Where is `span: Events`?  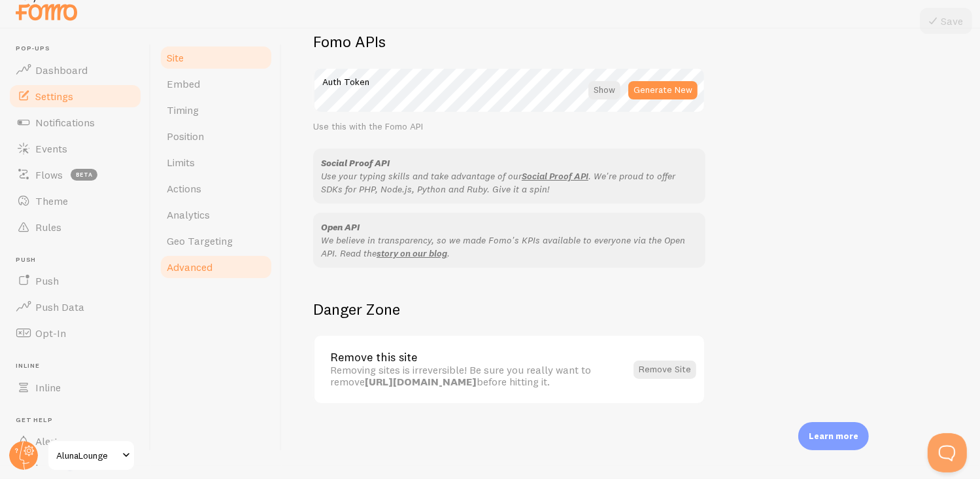 span: Events is located at coordinates (51, 149).